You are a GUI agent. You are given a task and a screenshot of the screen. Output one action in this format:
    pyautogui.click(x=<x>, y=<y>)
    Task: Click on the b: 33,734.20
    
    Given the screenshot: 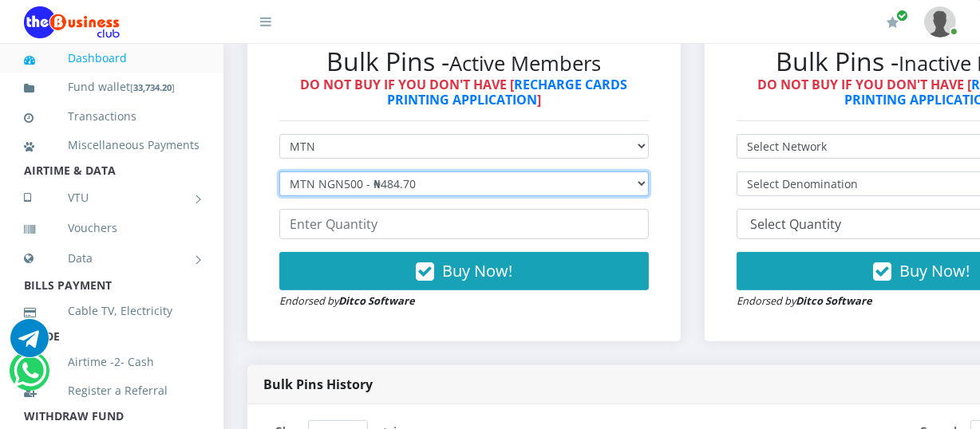 What is the action you would take?
    pyautogui.click(x=152, y=87)
    